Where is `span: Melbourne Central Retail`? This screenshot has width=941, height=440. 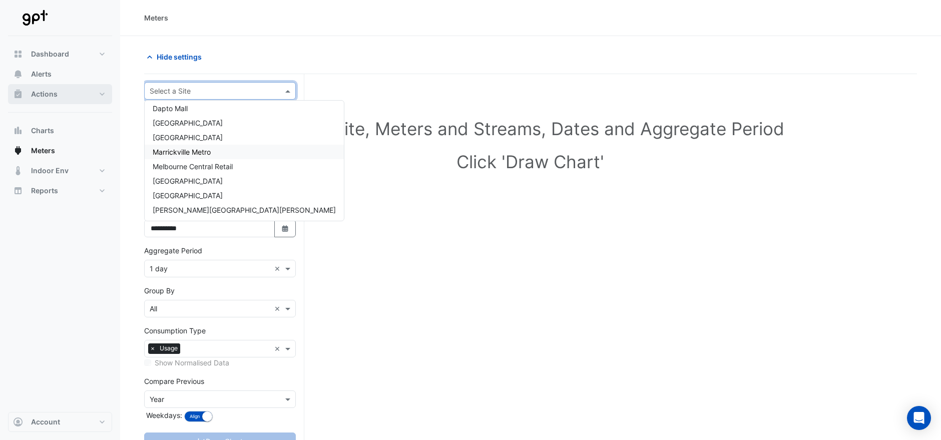 span: Melbourne Central Retail is located at coordinates (193, 166).